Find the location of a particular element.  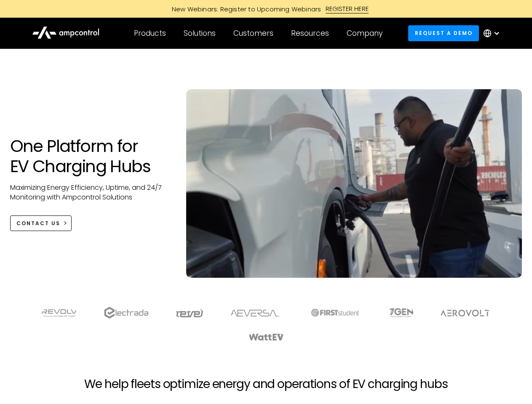

h2: We help fleets optimize energy and operations of EV charging hubs is located at coordinates (266, 385).